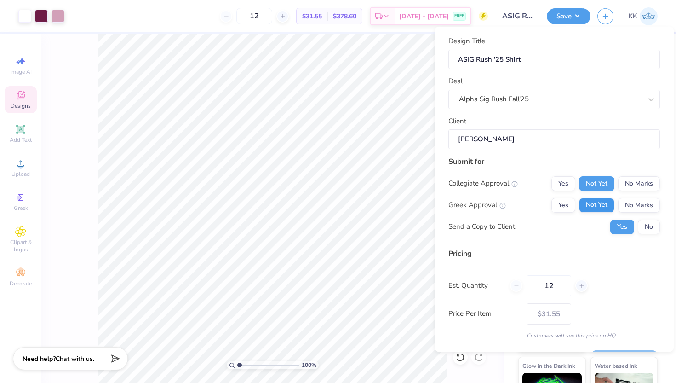  I want to click on span: Glow in the Dark Ink, so click(549, 365).